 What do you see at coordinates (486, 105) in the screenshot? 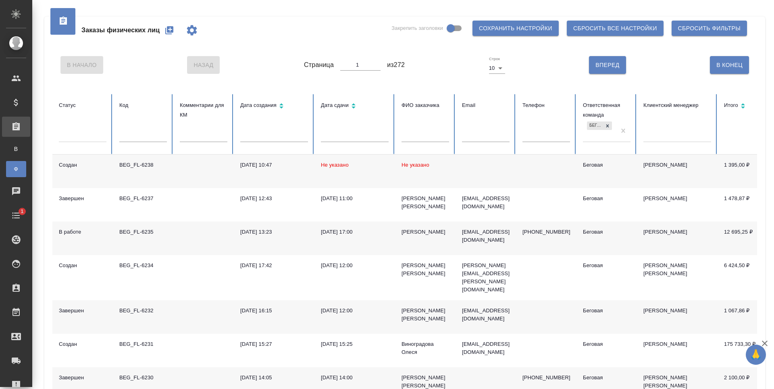
I see `div: Email` at bounding box center [486, 105].